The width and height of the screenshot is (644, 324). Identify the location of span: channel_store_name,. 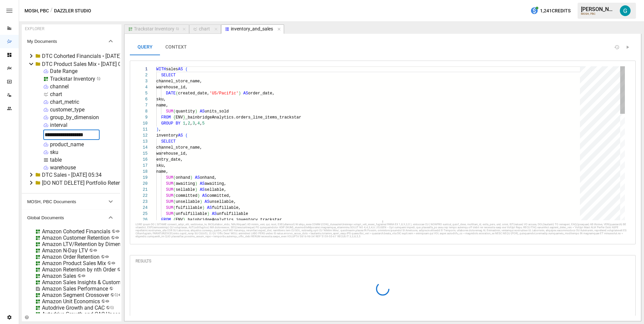
(179, 147).